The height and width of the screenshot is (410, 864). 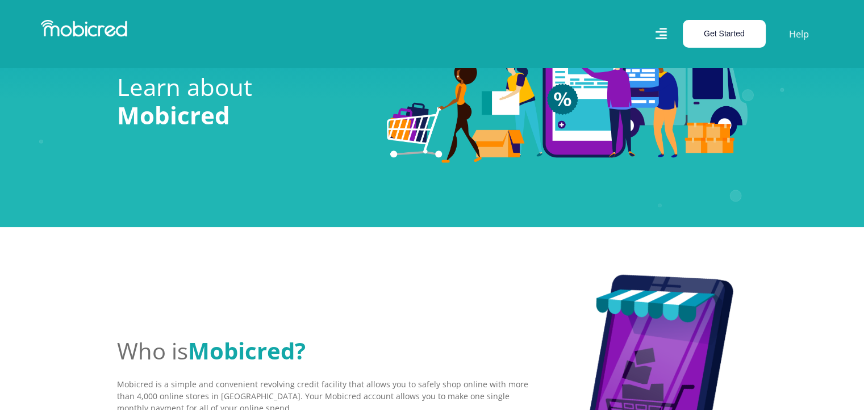 I want to click on a: Help, so click(x=799, y=34).